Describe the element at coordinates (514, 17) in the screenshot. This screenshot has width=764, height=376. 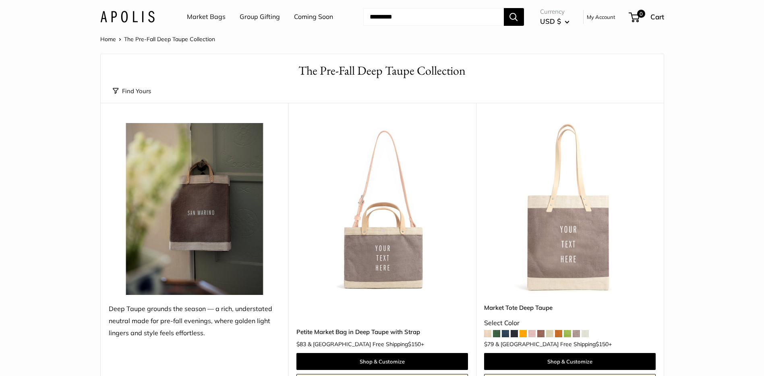
I see `button: Search` at that location.